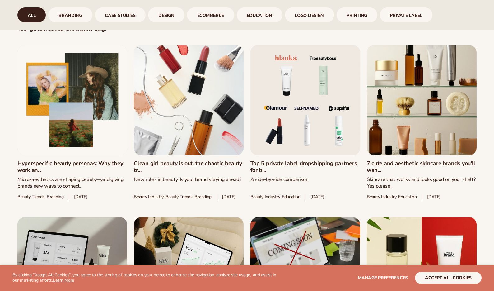 This screenshot has height=291, width=494. What do you see at coordinates (406, 15) in the screenshot?
I see `a: Private Label` at bounding box center [406, 15].